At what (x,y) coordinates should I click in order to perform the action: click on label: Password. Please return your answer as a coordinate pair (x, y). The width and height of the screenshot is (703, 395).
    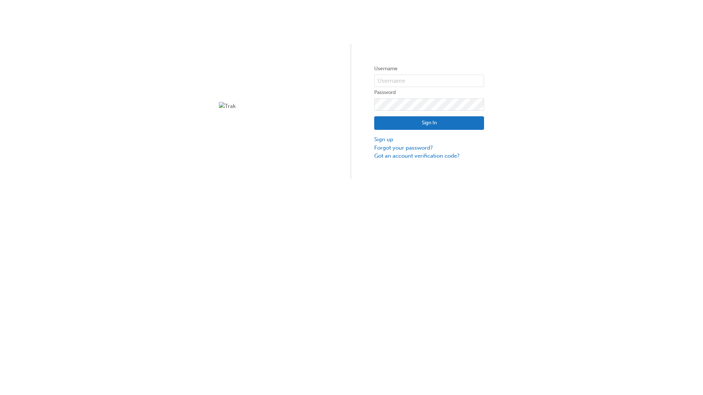
    Looking at the image, I should click on (429, 93).